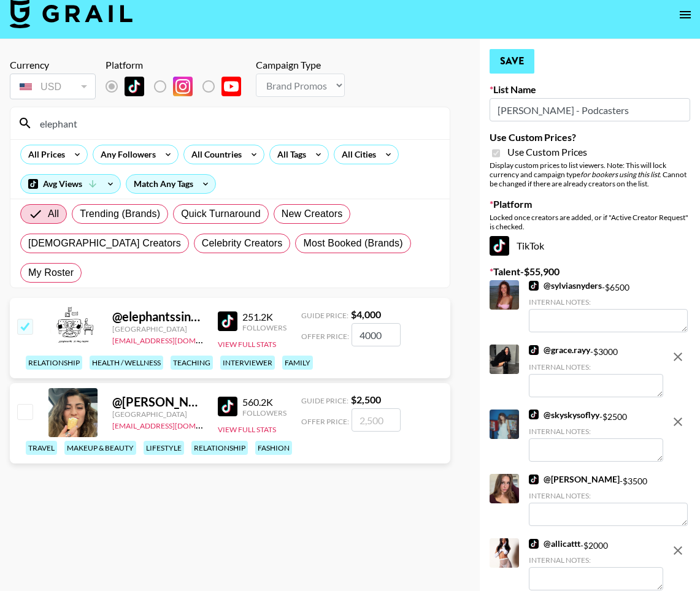  What do you see at coordinates (590, 90) in the screenshot?
I see `label: List Name` at bounding box center [590, 90].